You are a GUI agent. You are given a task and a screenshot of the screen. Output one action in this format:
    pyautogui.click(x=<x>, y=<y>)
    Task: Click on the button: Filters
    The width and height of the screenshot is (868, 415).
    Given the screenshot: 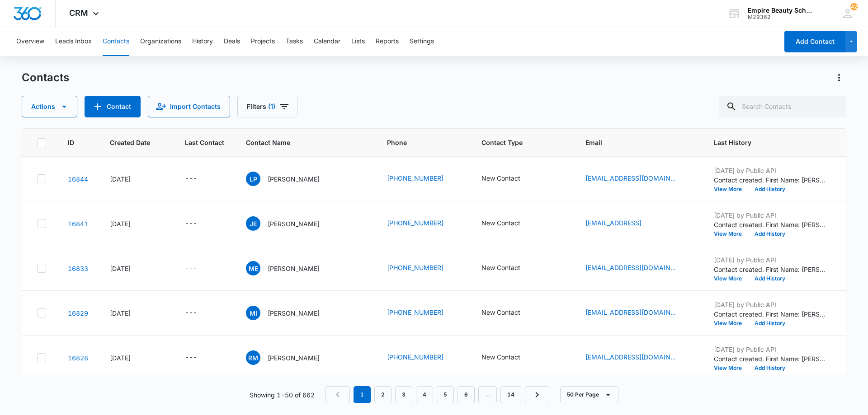 What is the action you would take?
    pyautogui.click(x=267, y=107)
    